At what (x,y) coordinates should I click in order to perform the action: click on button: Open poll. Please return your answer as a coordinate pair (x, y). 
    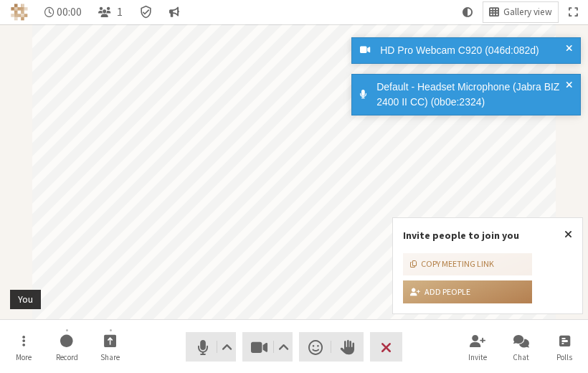
    Looking at the image, I should click on (564, 347).